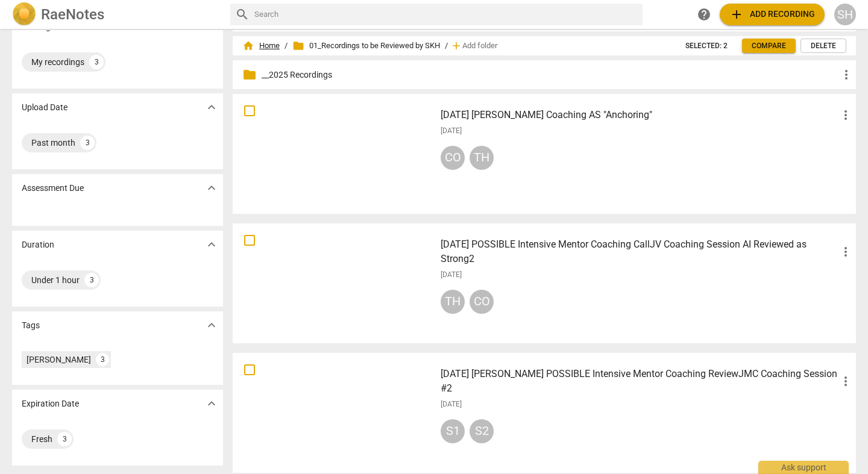 This screenshot has height=474, width=868. I want to click on span: home, so click(249, 46).